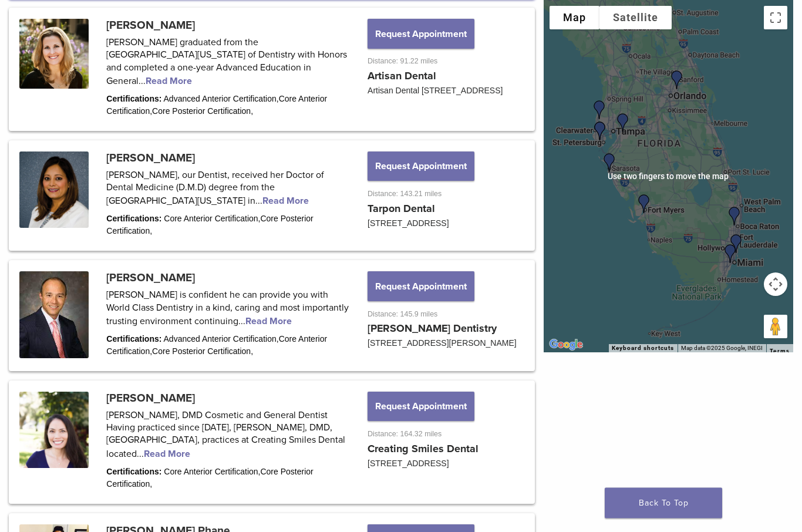  I want to click on span: Map data ©2025 Google, INEGI, so click(722, 347).